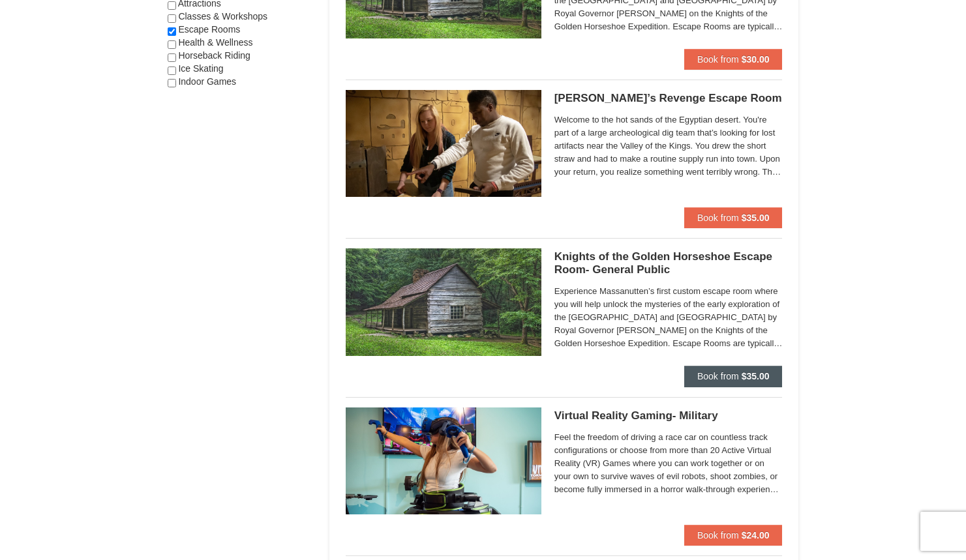  What do you see at coordinates (669, 416) in the screenshot?
I see `h5: Virtual Reality Gaming- Military` at bounding box center [669, 416].